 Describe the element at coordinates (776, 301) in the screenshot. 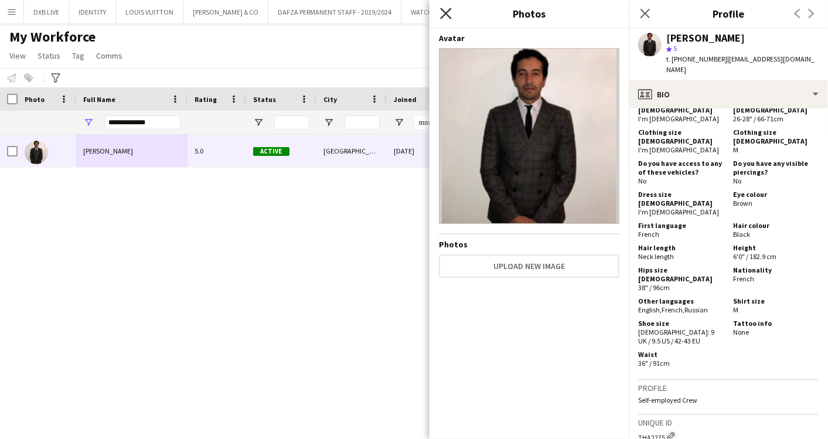

I see `h5: Shirt size` at that location.